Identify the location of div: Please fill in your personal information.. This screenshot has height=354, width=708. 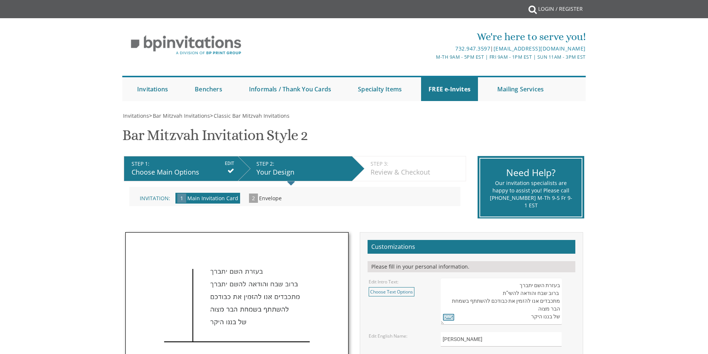
(471, 267).